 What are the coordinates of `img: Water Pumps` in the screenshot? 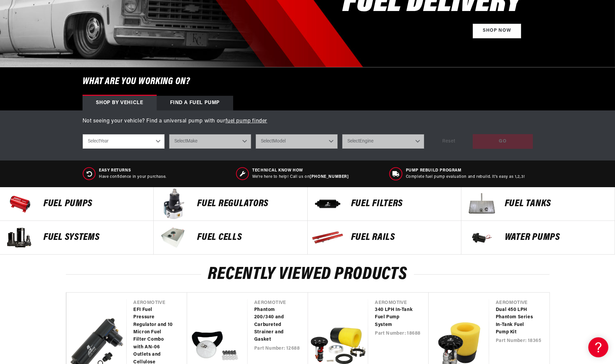 It's located at (481, 238).